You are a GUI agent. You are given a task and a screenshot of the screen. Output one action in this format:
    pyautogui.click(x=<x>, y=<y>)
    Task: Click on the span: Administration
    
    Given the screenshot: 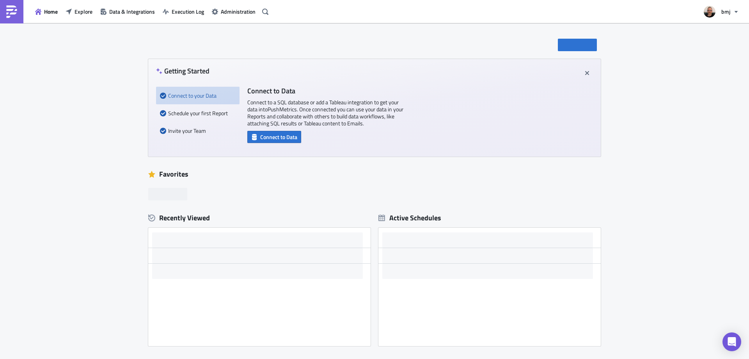 What is the action you would take?
    pyautogui.click(x=238, y=11)
    